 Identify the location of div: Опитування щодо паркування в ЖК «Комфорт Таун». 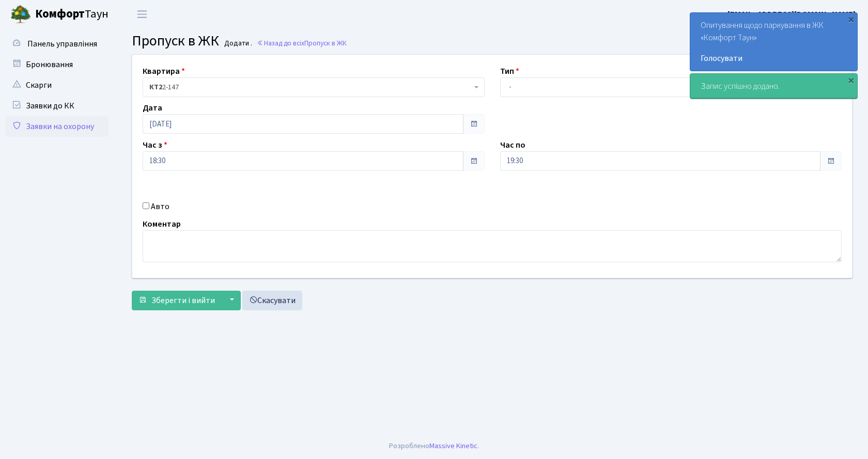
(773, 42).